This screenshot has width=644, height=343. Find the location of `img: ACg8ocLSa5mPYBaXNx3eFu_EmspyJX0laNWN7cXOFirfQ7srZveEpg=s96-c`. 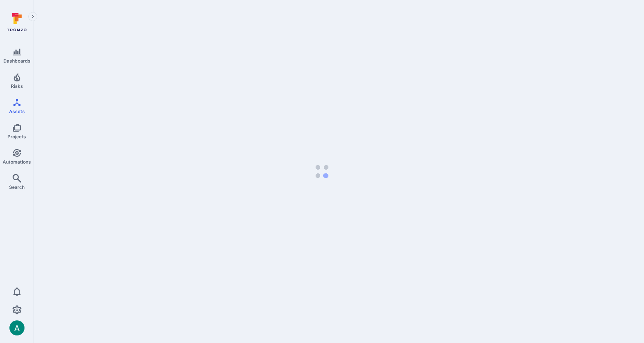

img: ACg8ocLSa5mPYBaXNx3eFu_EmspyJX0laNWN7cXOFirfQ7srZveEpg=s96-c is located at coordinates (17, 328).